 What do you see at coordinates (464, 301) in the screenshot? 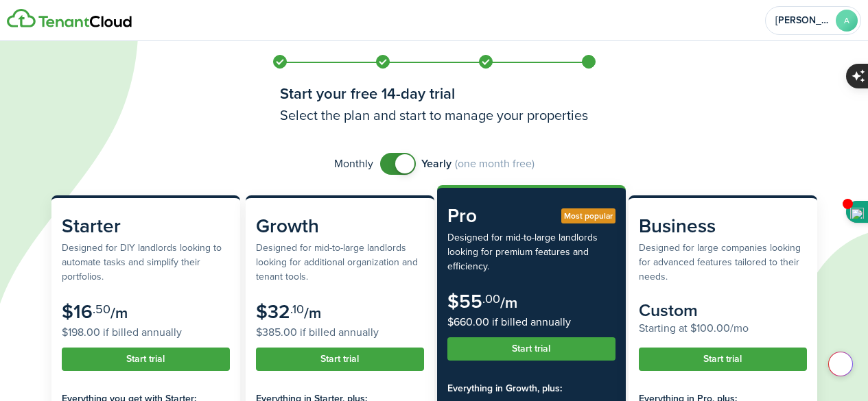
I see `subscription-pricing-card-price-amount: $55` at bounding box center [464, 301].